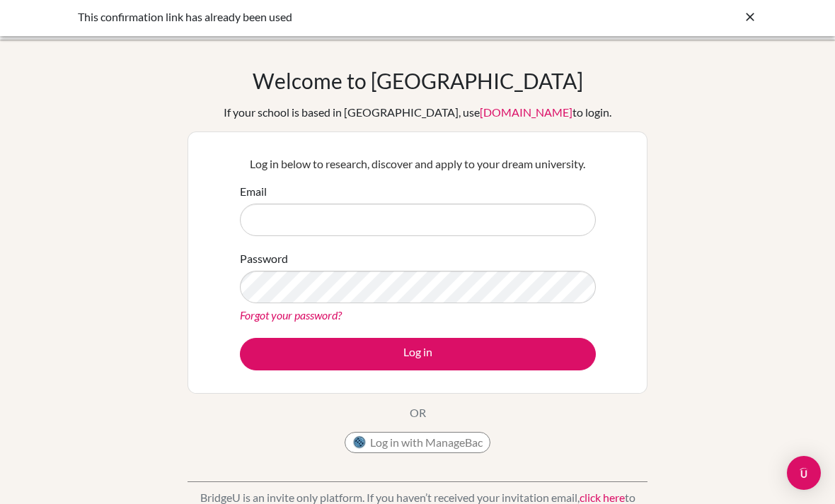 Image resolution: width=835 pixels, height=504 pixels. What do you see at coordinates (264, 259) in the screenshot?
I see `label: Password` at bounding box center [264, 259].